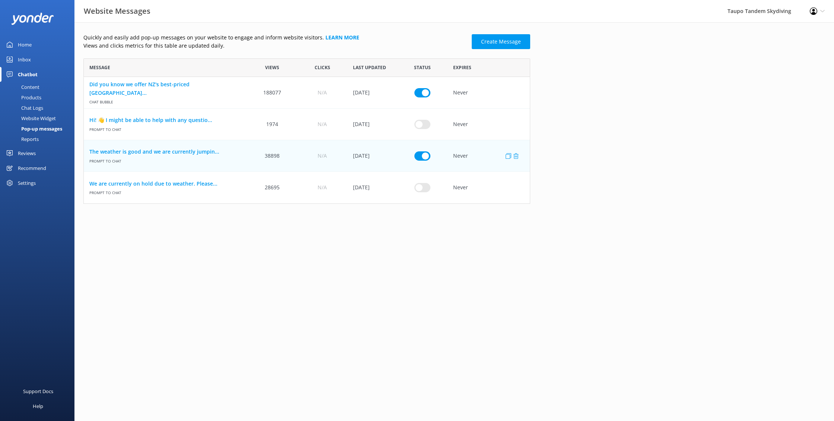  Describe the element at coordinates (23, 98) in the screenshot. I see `div: Products` at that location.